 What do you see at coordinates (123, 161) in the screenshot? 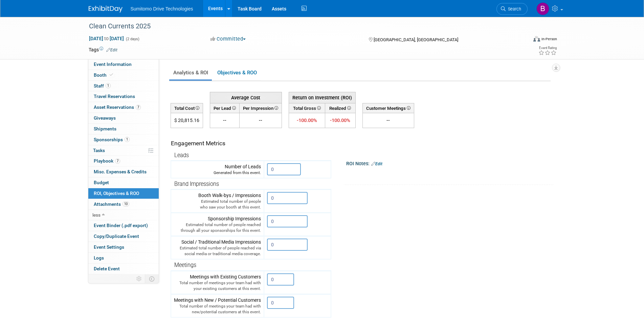
I see `a: Playbook7` at bounding box center [123, 161].